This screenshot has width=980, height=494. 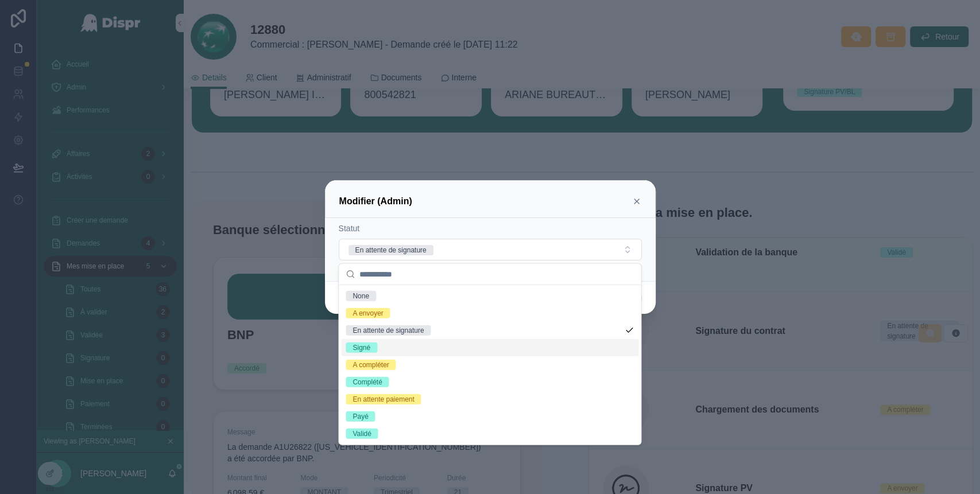 I want to click on div: A envoyer, so click(x=367, y=313).